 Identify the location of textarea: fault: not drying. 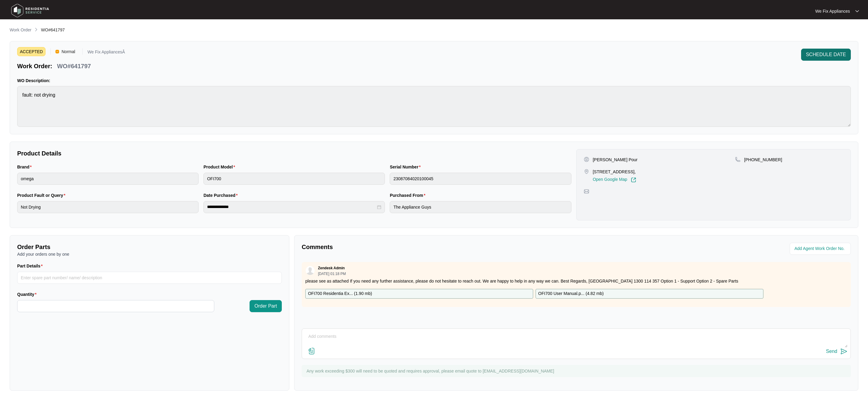
(434, 106).